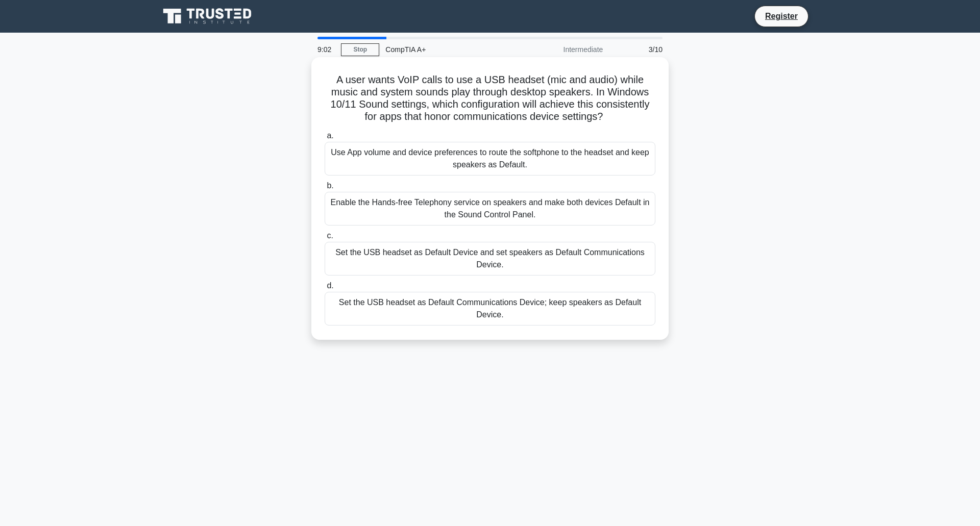 The image size is (980, 526). What do you see at coordinates (330, 285) in the screenshot?
I see `span: d.` at bounding box center [330, 285].